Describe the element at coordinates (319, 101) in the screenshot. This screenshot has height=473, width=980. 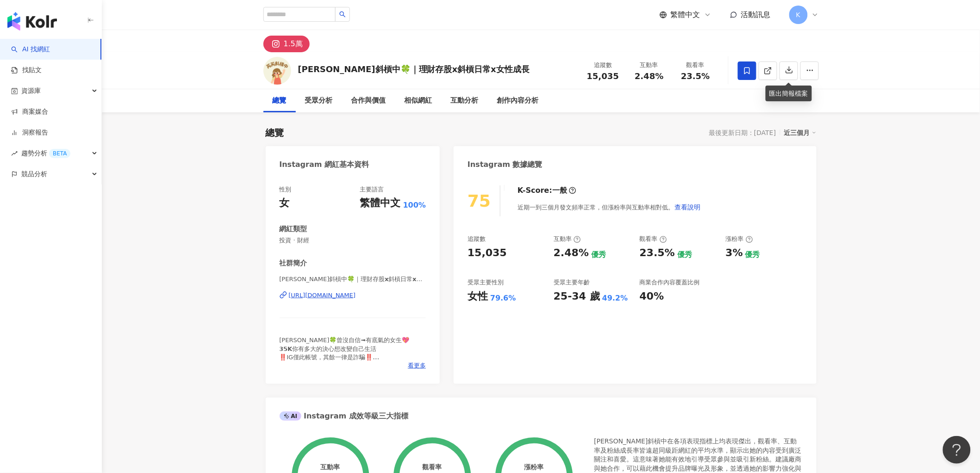
I see `div: 受眾分析` at that location.